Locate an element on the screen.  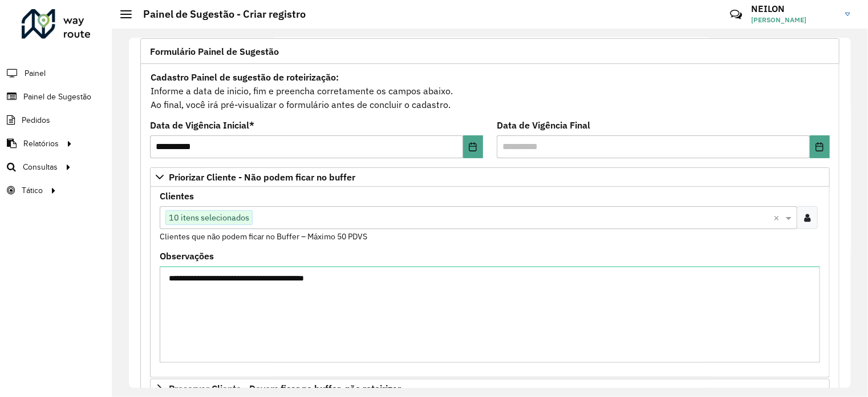
span: Pedidos is located at coordinates (36, 120).